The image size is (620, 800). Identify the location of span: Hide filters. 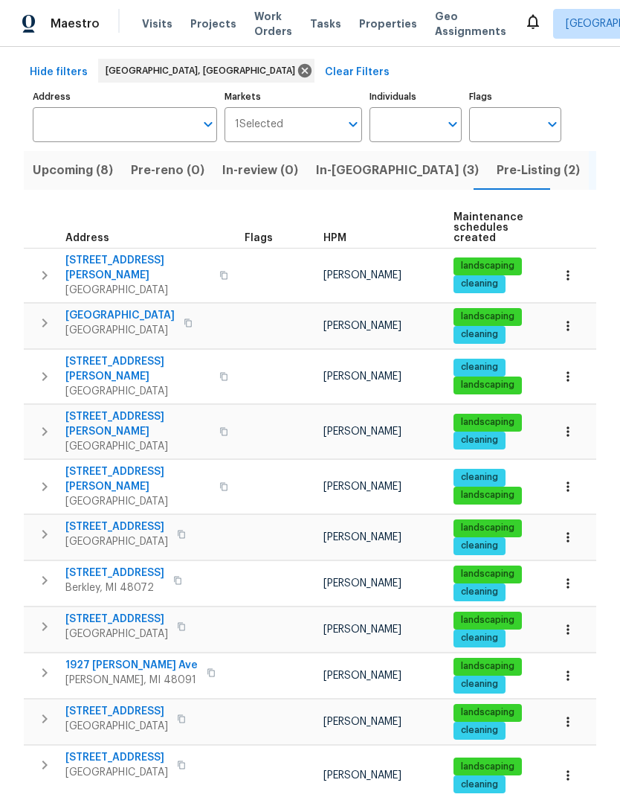
(59, 72).